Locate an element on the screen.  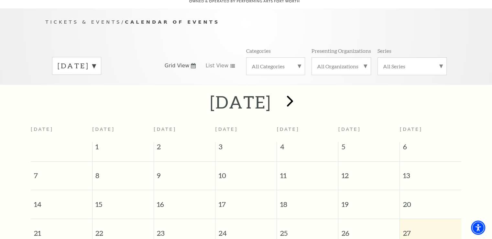
span: 11 is located at coordinates (307, 172).